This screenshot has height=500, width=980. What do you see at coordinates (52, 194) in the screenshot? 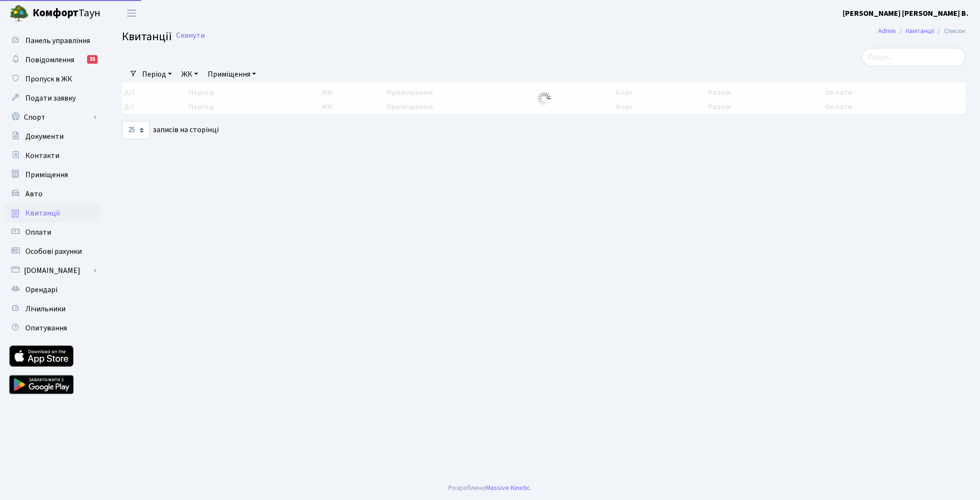
I see `a: Авто` at bounding box center [52, 194].